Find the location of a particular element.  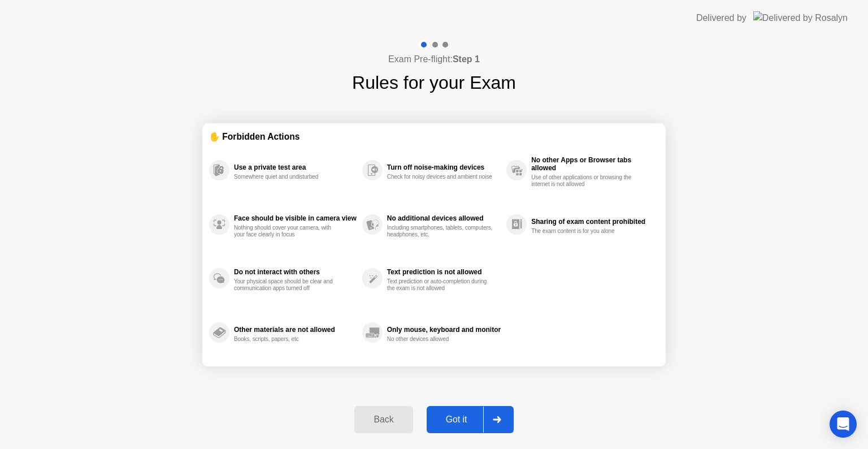

div: ✋ Forbidden Actions is located at coordinates (434, 137).